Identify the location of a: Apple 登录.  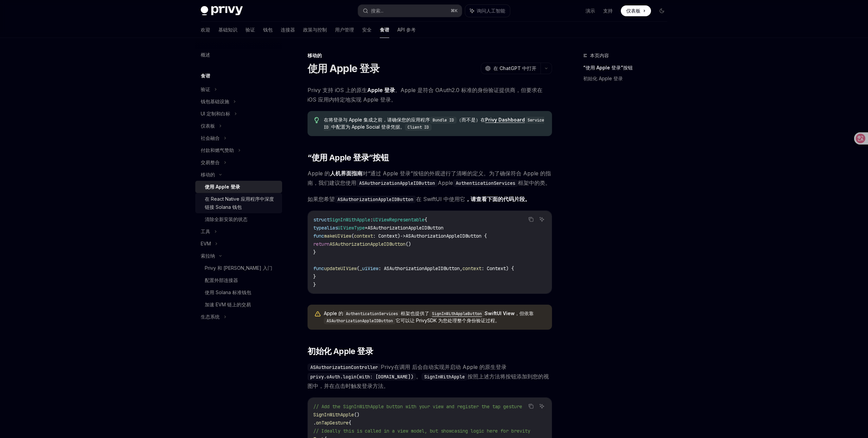
(381, 90).